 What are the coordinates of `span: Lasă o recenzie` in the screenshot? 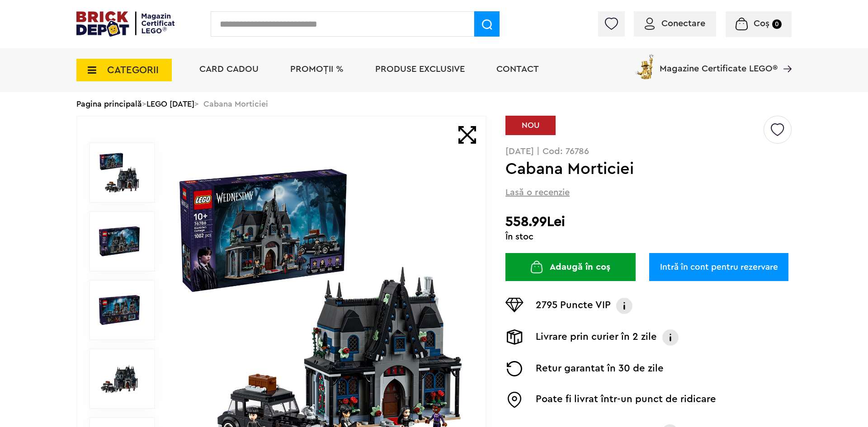 It's located at (538, 192).